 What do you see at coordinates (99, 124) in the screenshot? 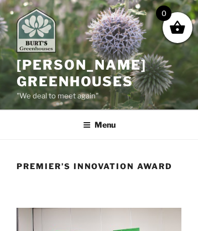
I see `button: Menu` at bounding box center [99, 124].